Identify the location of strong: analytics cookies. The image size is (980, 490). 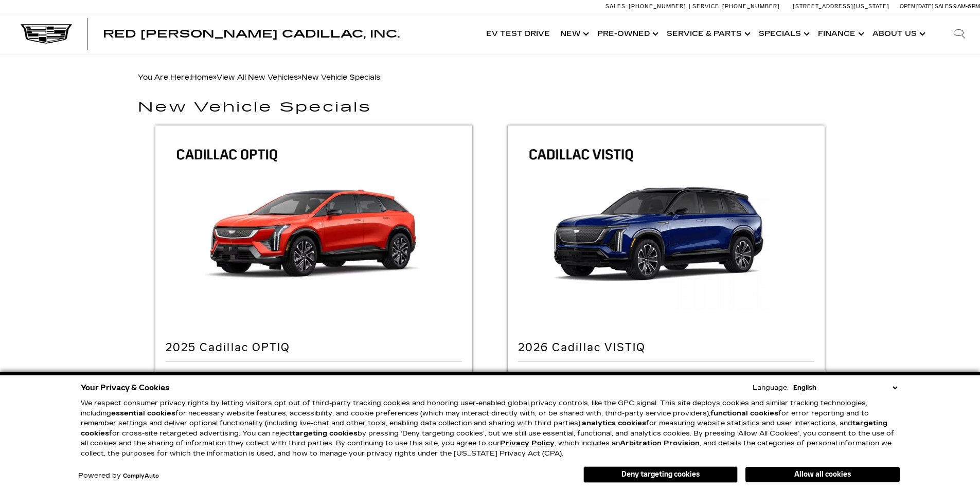
(614, 423).